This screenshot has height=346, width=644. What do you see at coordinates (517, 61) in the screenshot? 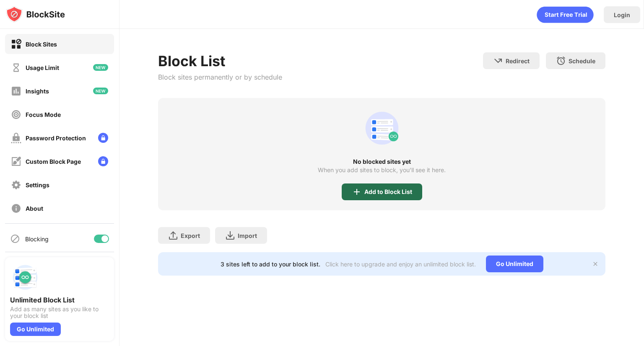
I see `div: Redirect` at bounding box center [517, 61].